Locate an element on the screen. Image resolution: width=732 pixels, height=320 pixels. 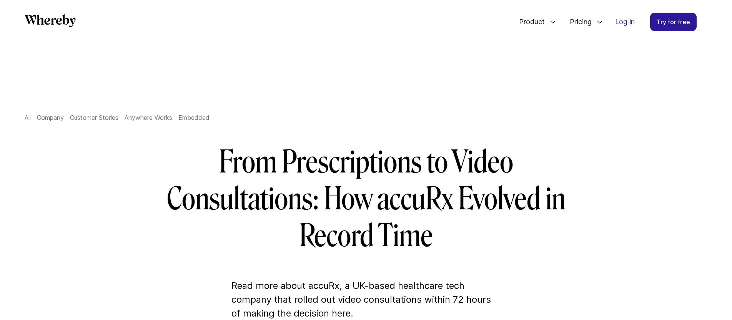
a: All is located at coordinates (28, 118).